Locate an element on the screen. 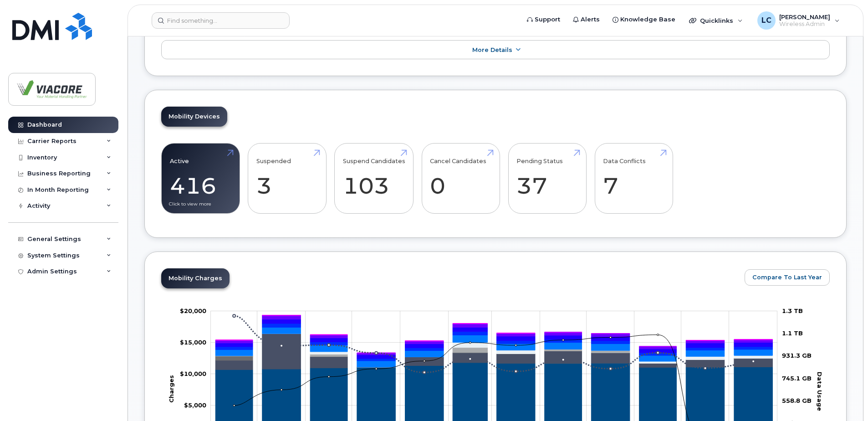  span: Support is located at coordinates (548, 20).